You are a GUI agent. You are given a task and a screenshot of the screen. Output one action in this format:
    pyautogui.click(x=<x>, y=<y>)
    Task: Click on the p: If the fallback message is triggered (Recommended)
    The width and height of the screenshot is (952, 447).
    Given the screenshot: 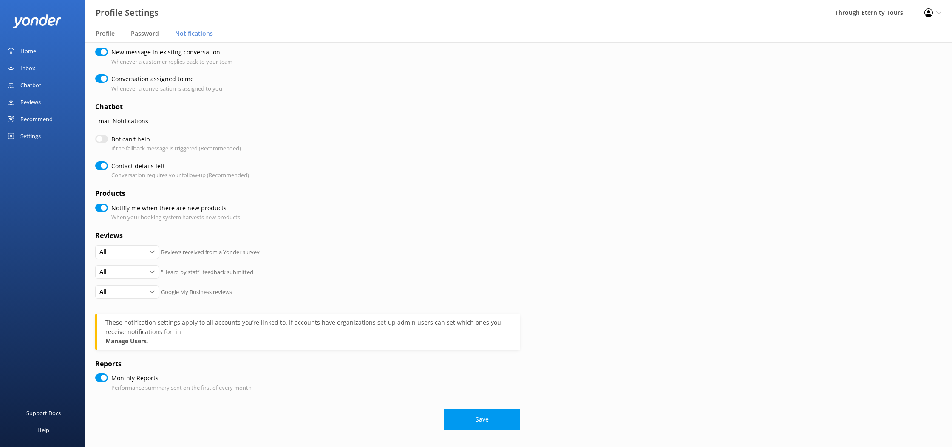 What is the action you would take?
    pyautogui.click(x=176, y=148)
    